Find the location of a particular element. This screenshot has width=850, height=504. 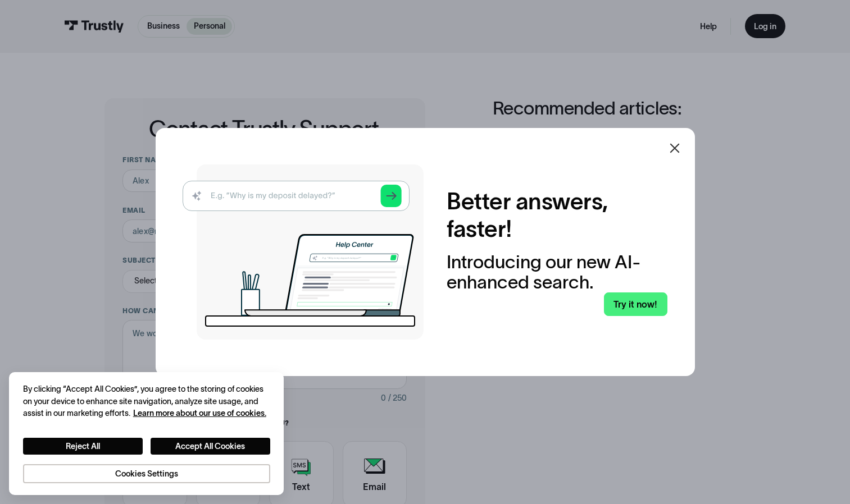

a: More information about your privacy, opens in a new tab is located at coordinates (199, 413).